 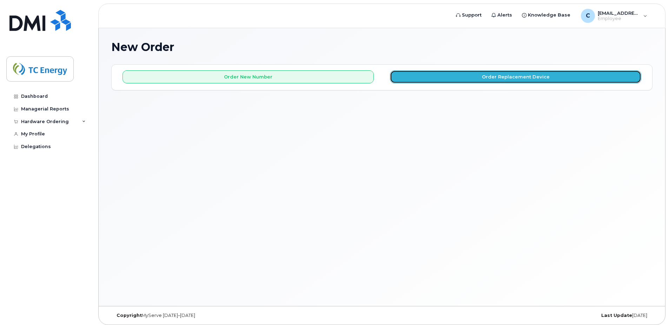 I want to click on button: Order New Number, so click(x=248, y=77).